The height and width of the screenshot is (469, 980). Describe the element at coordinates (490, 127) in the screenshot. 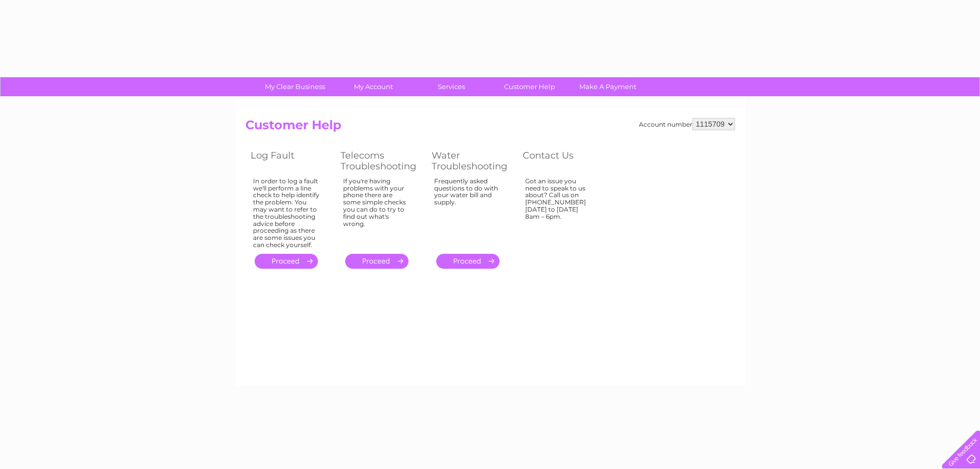

I see `h2: Customer Help` at that location.